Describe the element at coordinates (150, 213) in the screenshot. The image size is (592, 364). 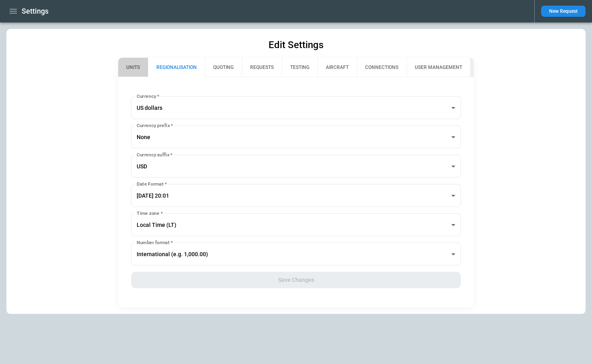
I see `label: Time zone` at that location.